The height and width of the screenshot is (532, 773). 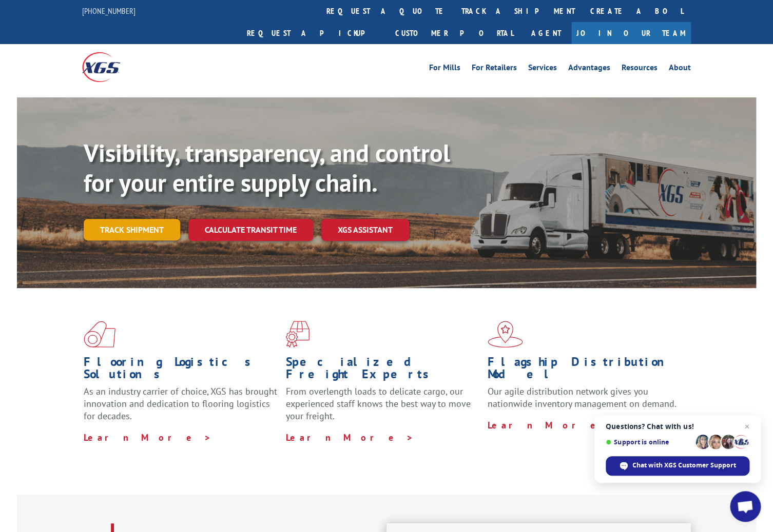 What do you see at coordinates (505, 334) in the screenshot?
I see `img: xgs-icon-flagship-distribution-model-red` at bounding box center [505, 334].